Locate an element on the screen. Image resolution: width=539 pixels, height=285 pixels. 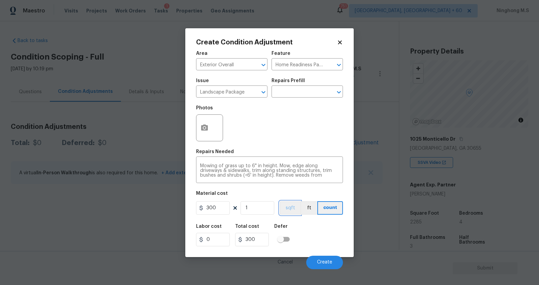
h2: Create Condition Adjustment is located at coordinates (267, 42).